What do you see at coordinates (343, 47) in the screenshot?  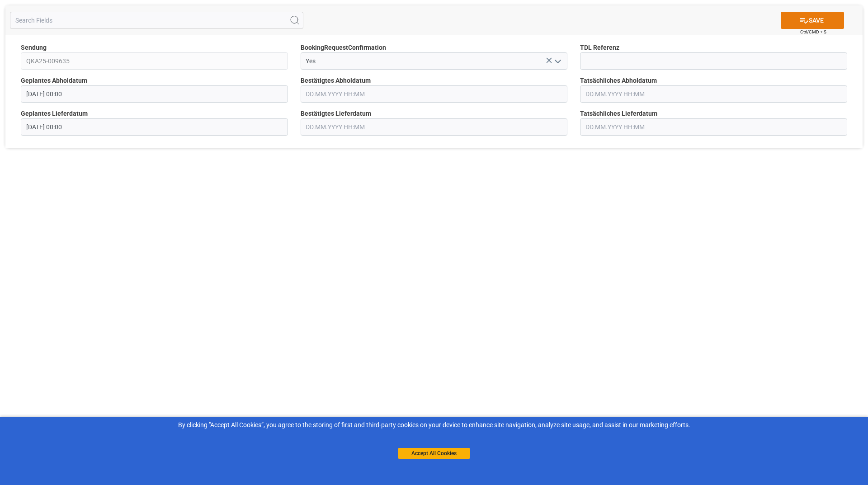 I see `span: BookingRequestConfirmation` at bounding box center [343, 47].